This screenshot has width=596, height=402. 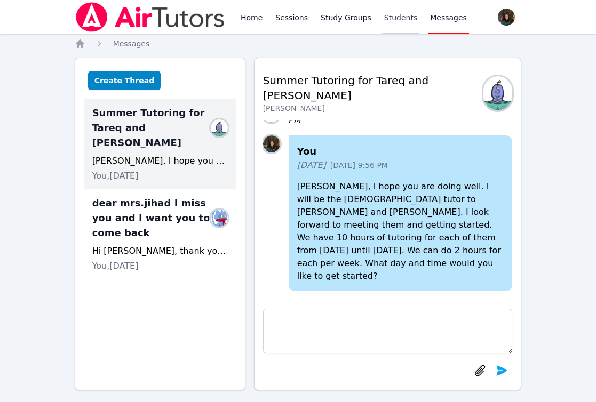 What do you see at coordinates (131, 44) in the screenshot?
I see `a: Messages` at bounding box center [131, 44].